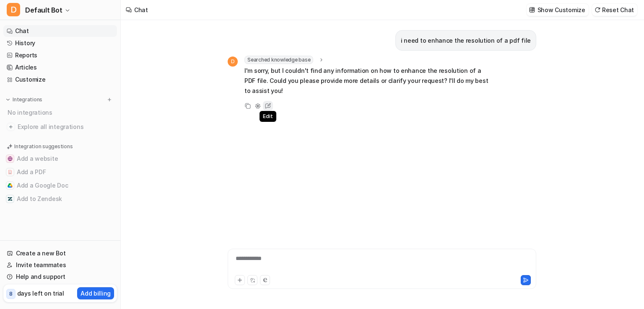 Image resolution: width=644 pixels, height=309 pixels. What do you see at coordinates (27, 100) in the screenshot?
I see `p: Integrations` at bounding box center [27, 100].